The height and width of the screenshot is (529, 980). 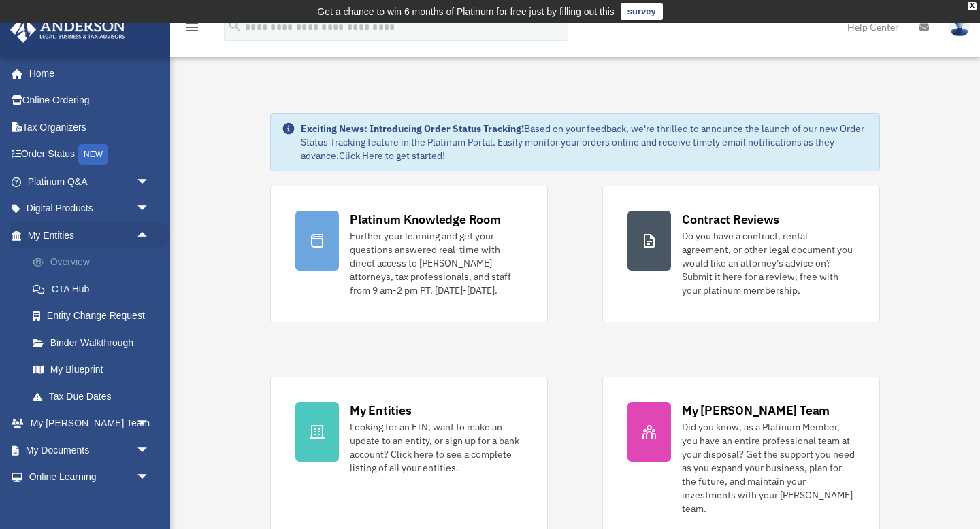 I want to click on a: Click Here to get started!, so click(x=392, y=156).